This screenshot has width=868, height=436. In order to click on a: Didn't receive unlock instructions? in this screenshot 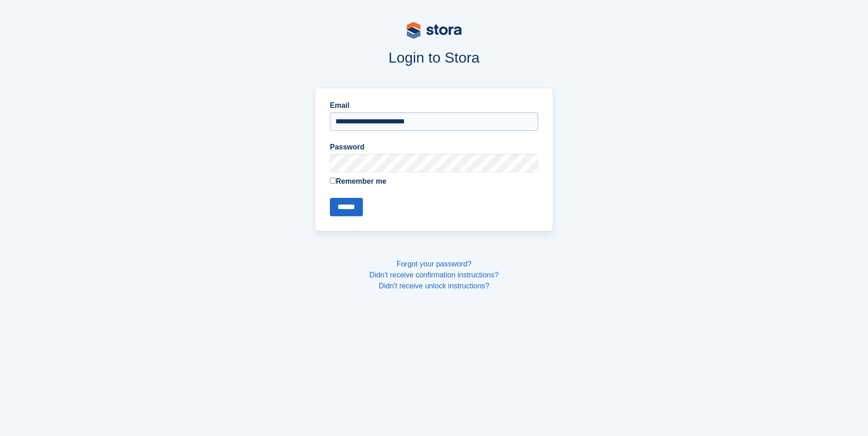, I will do `click(433, 286)`.